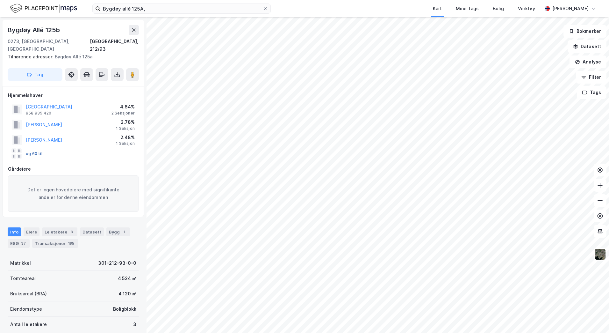 The image size is (609, 333). I want to click on button: Bokmerker, so click(585, 31).